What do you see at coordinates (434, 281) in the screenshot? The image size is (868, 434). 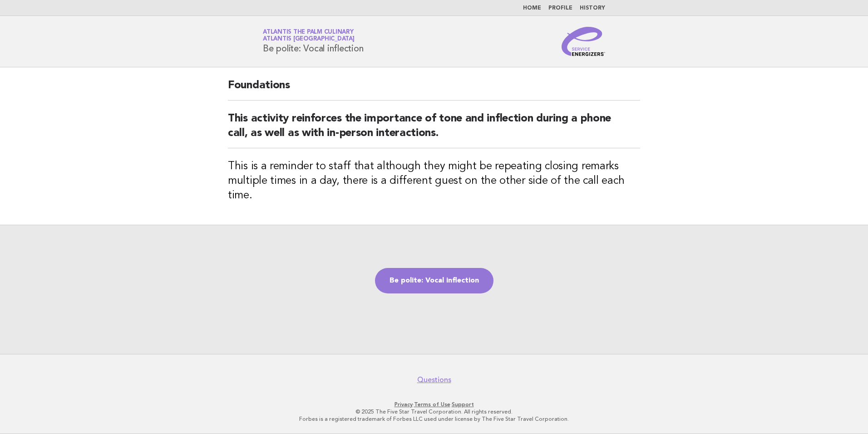 I see `a: Be polite: Vocal inflection` at bounding box center [434, 281].